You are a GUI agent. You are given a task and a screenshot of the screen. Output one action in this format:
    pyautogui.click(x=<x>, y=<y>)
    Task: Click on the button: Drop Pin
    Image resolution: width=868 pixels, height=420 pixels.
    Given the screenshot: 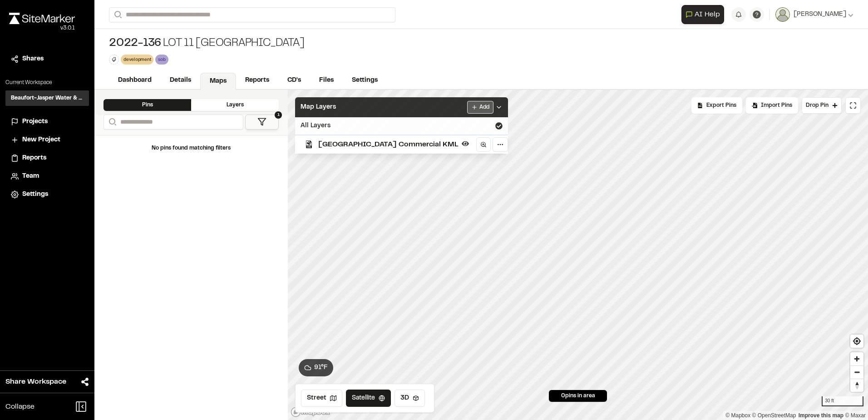 What is the action you would take?
    pyautogui.click(x=821, y=105)
    